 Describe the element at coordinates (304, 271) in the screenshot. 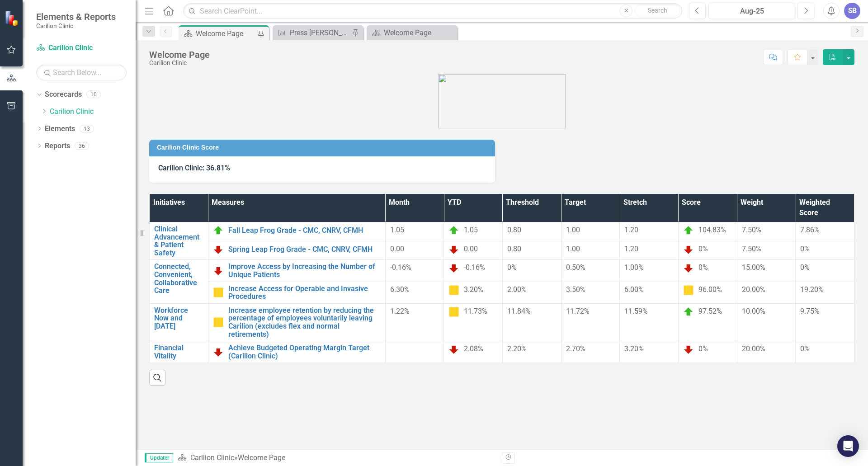

I see `a: Improve Access by Increasing the Number of Unique Patients` at that location.